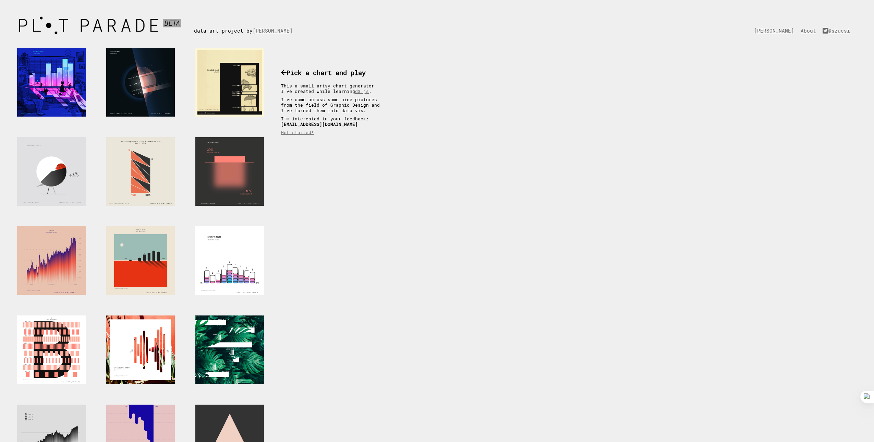 This screenshot has height=442, width=874. Describe the element at coordinates (362, 91) in the screenshot. I see `a: d3.js` at that location.